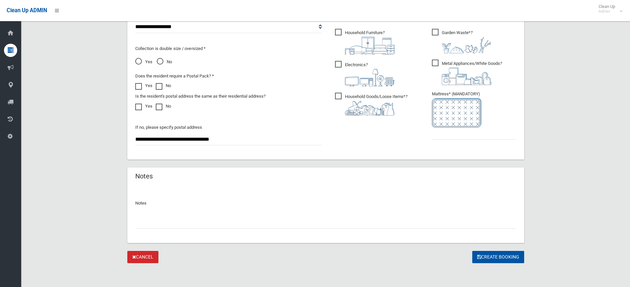  I want to click on img: 36c1b0289cb1767239cdd3de9e694f19.png, so click(467, 76).